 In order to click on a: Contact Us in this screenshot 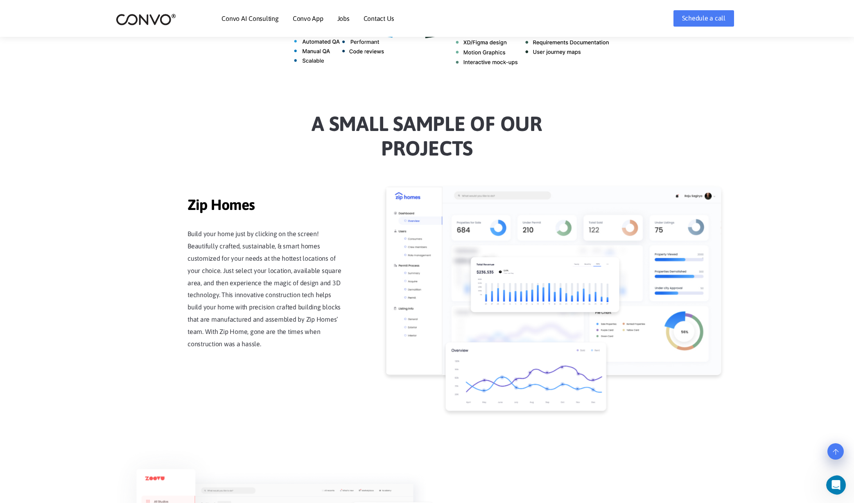, I will do `click(379, 18)`.